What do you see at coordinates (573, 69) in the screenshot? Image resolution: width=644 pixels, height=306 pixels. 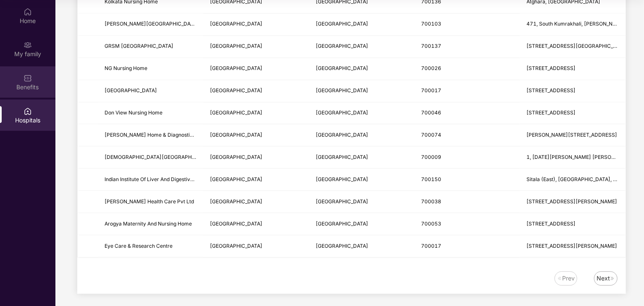 I see `td: 23, Southern Avenue` at bounding box center [573, 69].